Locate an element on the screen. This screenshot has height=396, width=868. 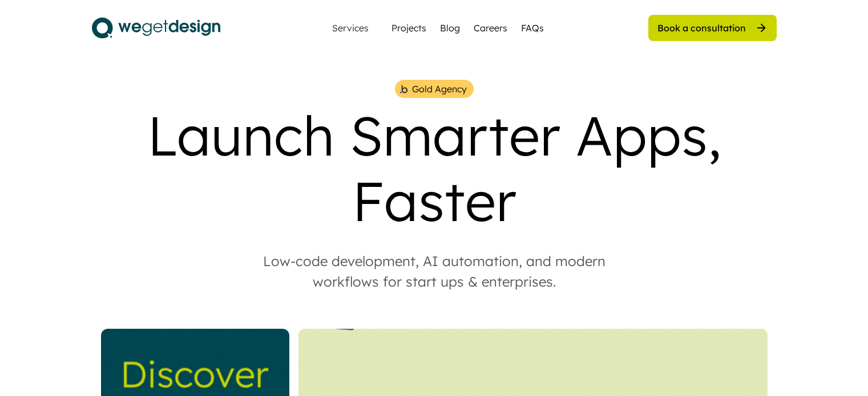
div: Blog is located at coordinates (450, 28).